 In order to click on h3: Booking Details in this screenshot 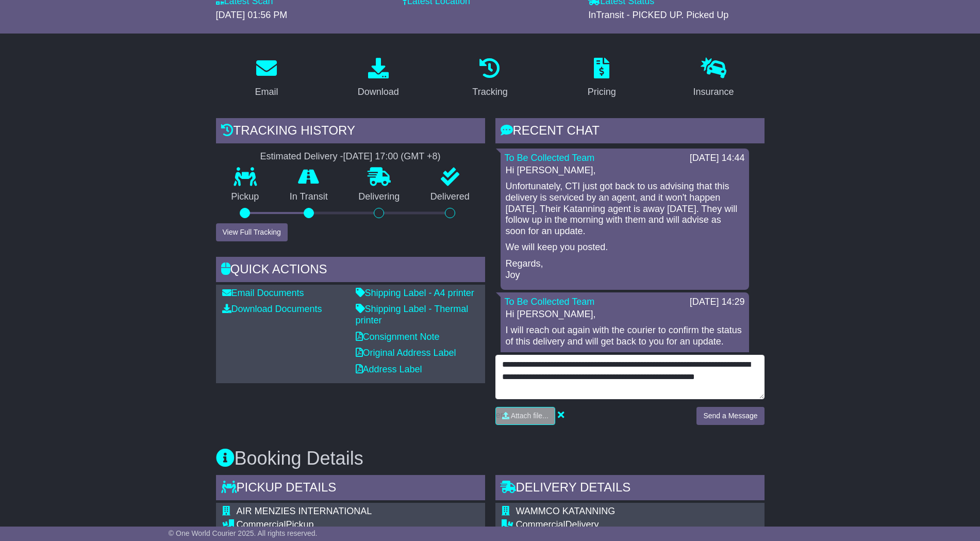, I will do `click(490, 458)`.